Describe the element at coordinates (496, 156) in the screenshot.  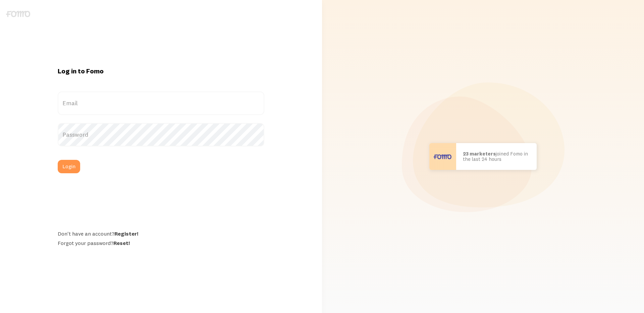
I see `p: joined Fomo in the last 24 hours` at that location.